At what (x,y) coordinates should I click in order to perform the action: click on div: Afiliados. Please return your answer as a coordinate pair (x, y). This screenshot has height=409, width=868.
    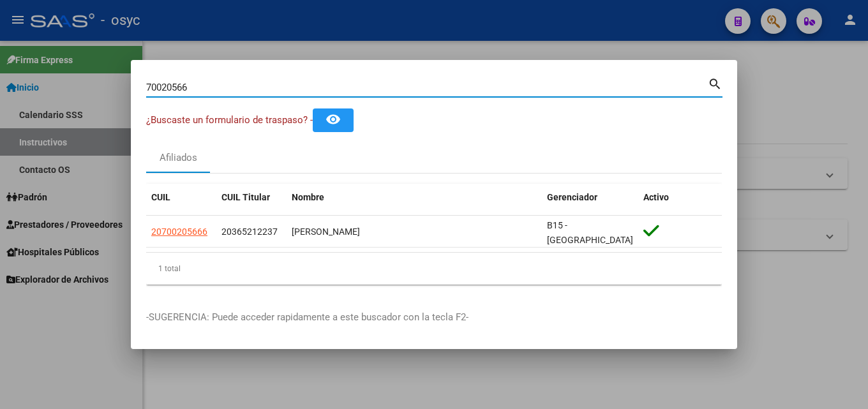
    Looking at the image, I should click on (178, 158).